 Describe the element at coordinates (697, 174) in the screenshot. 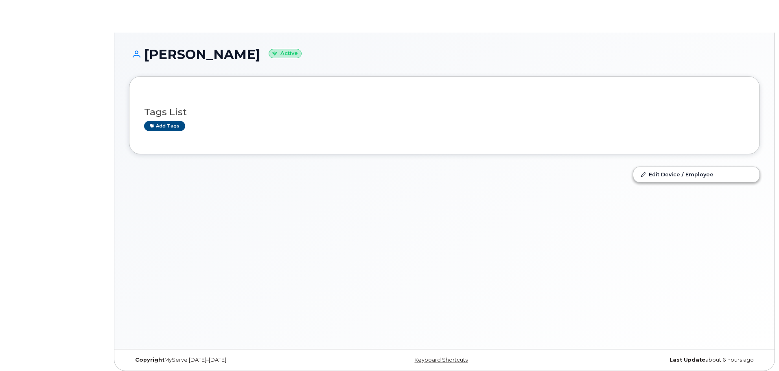

I see `a: Edit Device / Employee` at that location.